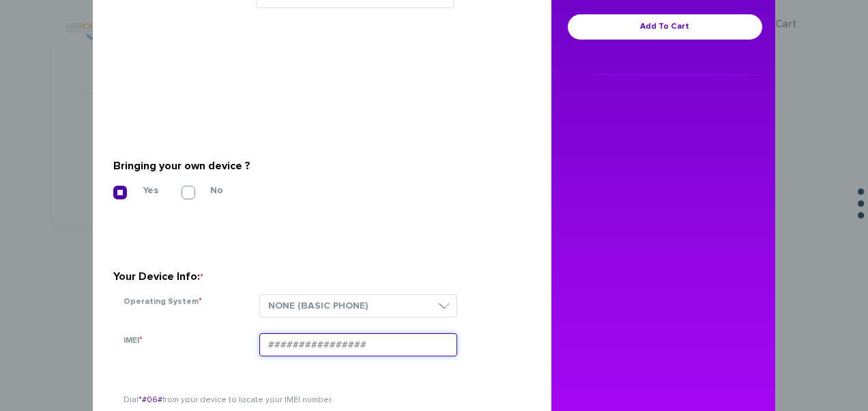 The width and height of the screenshot is (868, 411). What do you see at coordinates (133, 341) in the screenshot?
I see `label: IMEI` at bounding box center [133, 341].